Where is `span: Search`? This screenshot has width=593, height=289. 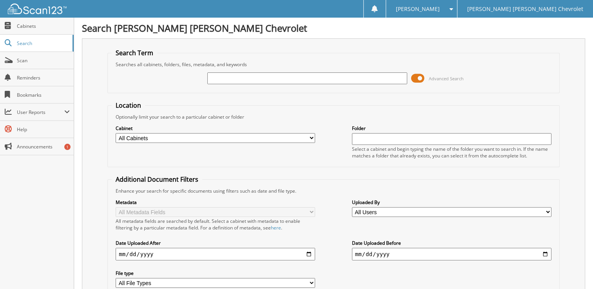
span: Search is located at coordinates (43, 43).